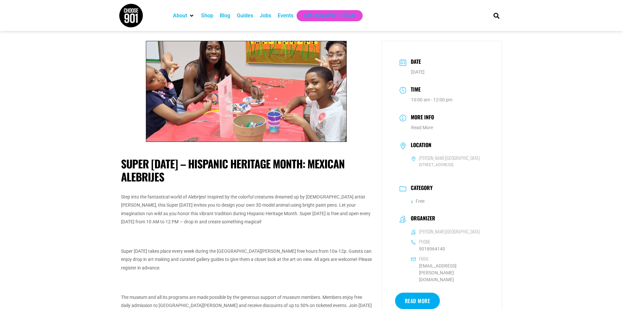 This screenshot has width=623, height=309. I want to click on h3: Location, so click(420, 146).